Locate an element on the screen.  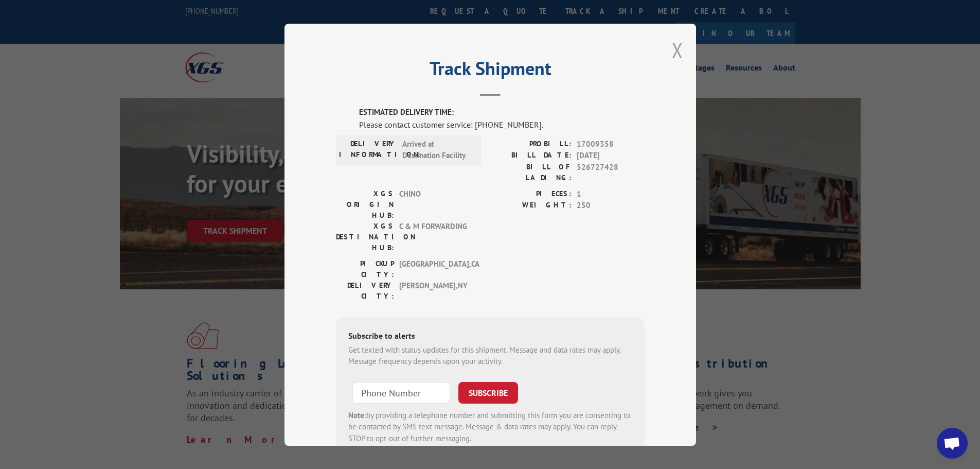
button: Close modal is located at coordinates (678, 50).